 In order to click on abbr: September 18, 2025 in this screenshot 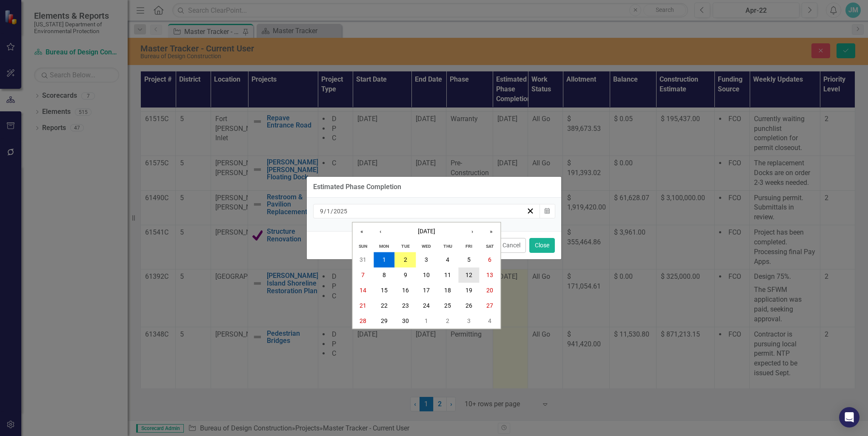, I will do `click(448, 291)`.